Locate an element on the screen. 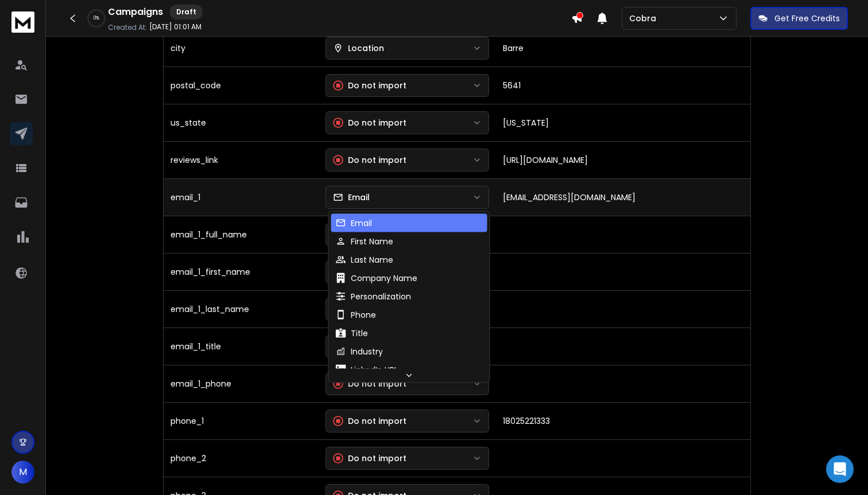  td: 5641 is located at coordinates (623, 85).